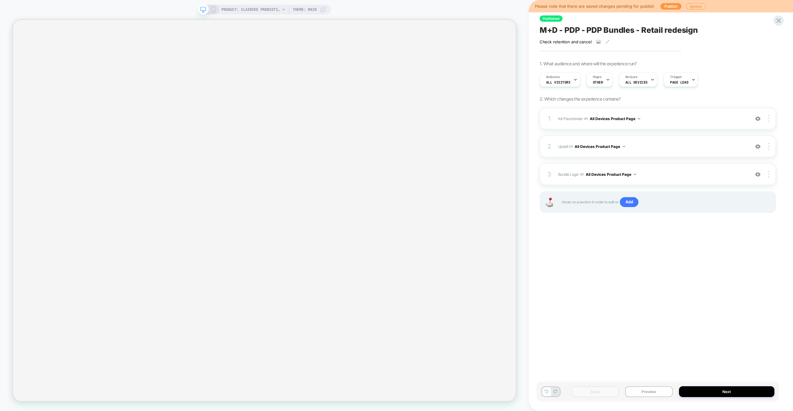 This screenshot has width=793, height=411. Describe the element at coordinates (598, 82) in the screenshot. I see `span: OTHER` at that location.